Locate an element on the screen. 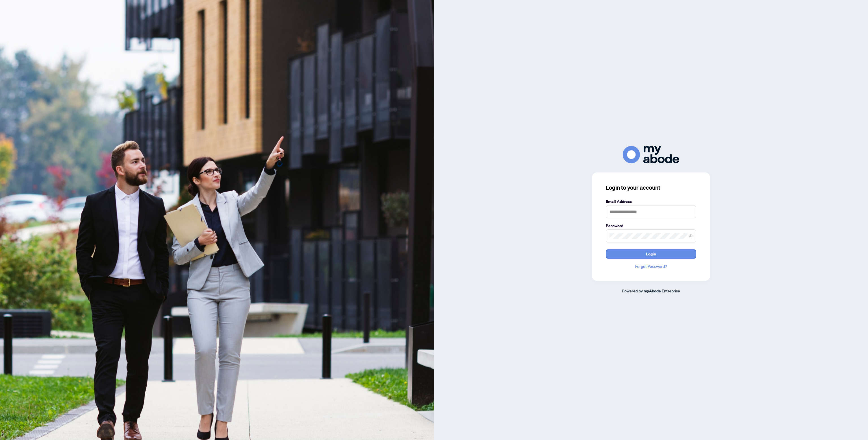 The width and height of the screenshot is (868, 440). span: eye-invisible is located at coordinates (690, 236).